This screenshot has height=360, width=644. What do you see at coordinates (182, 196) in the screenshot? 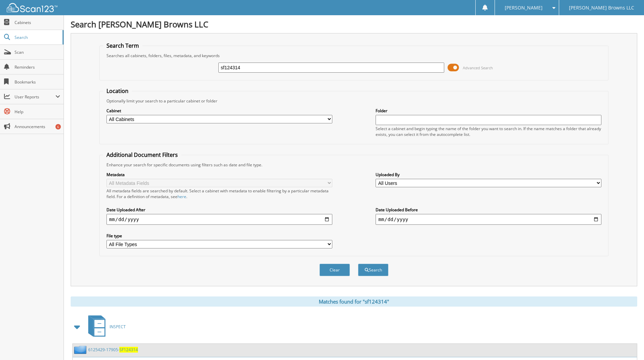
I see `a: here` at bounding box center [182, 196].